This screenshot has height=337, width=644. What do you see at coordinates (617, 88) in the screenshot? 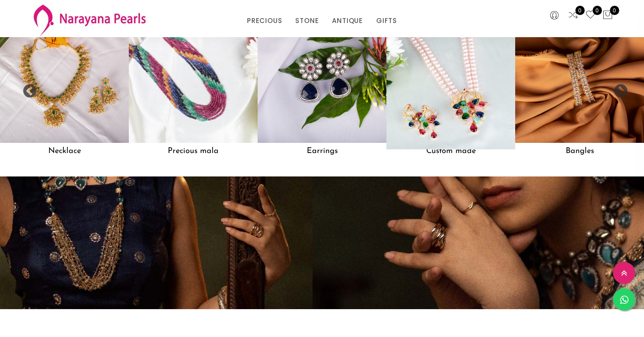
I see `button: Next` at bounding box center [617, 88].